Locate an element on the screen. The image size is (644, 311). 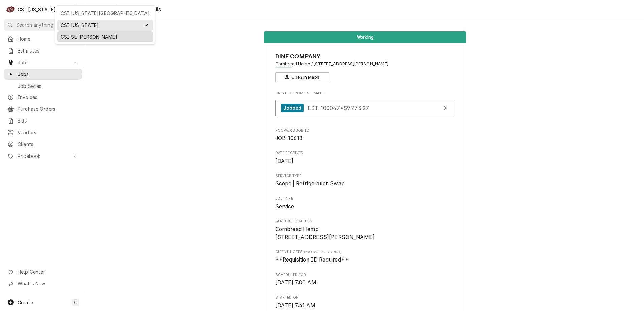
span: Job Series is located at coordinates (48, 86).